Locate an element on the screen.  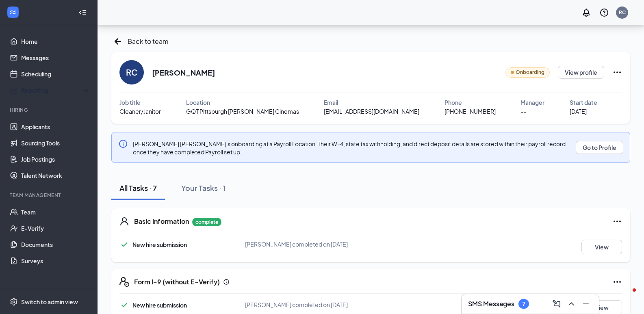
a: Messages is located at coordinates (56, 58).